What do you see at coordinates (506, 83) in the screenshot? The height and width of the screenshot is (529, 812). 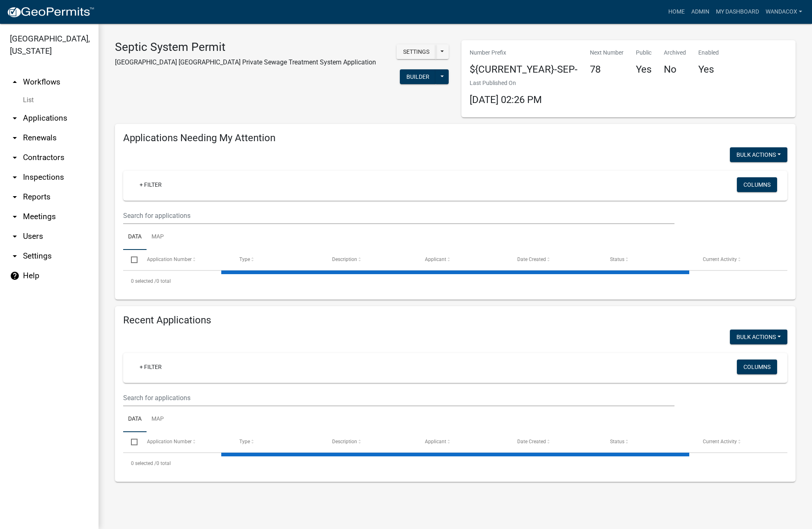 I see `p: Last Published On` at bounding box center [506, 83].